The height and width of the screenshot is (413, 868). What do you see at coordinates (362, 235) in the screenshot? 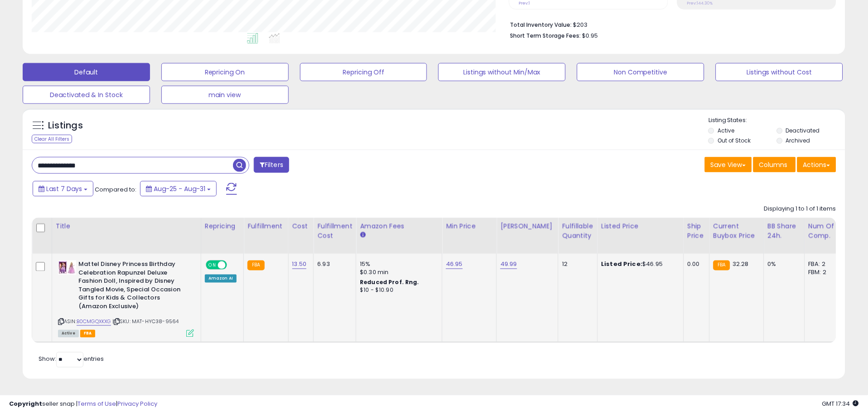
I see `small: Amazon Fees.` at bounding box center [362, 235].